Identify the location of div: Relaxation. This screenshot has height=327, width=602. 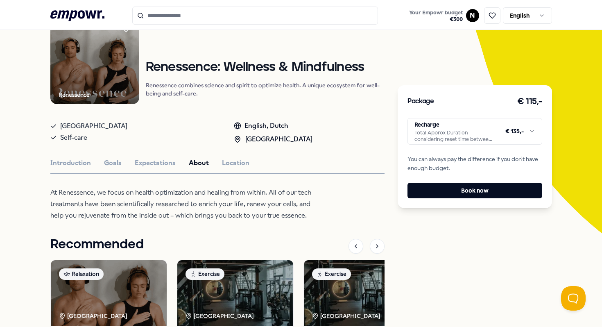
(81, 274).